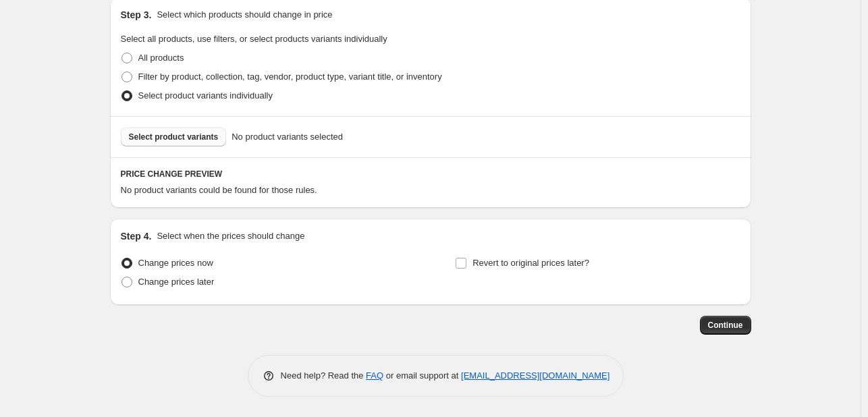 Image resolution: width=868 pixels, height=417 pixels. Describe the element at coordinates (205, 95) in the screenshot. I see `span: Select product variants individually` at that location.